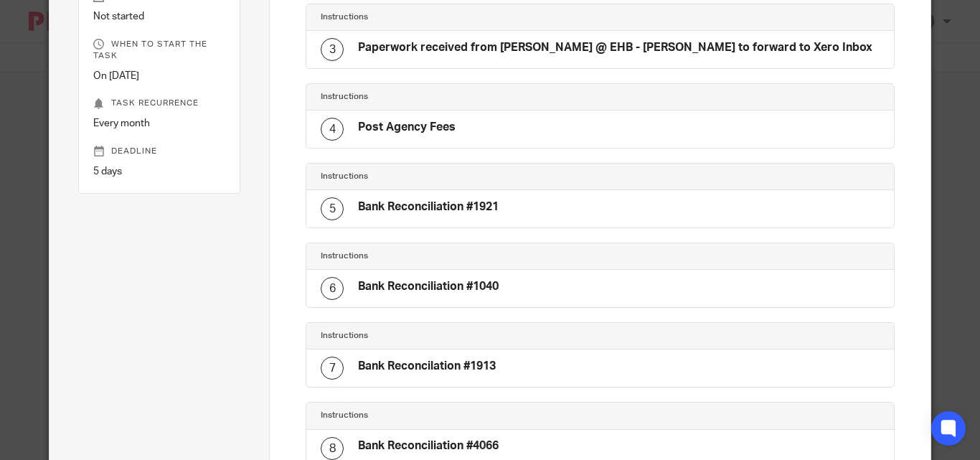 The width and height of the screenshot is (980, 460). What do you see at coordinates (159, 151) in the screenshot?
I see `p: Deadline` at bounding box center [159, 151].